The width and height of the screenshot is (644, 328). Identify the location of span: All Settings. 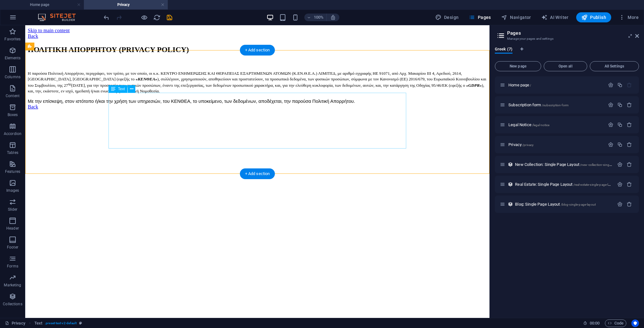
(614, 66).